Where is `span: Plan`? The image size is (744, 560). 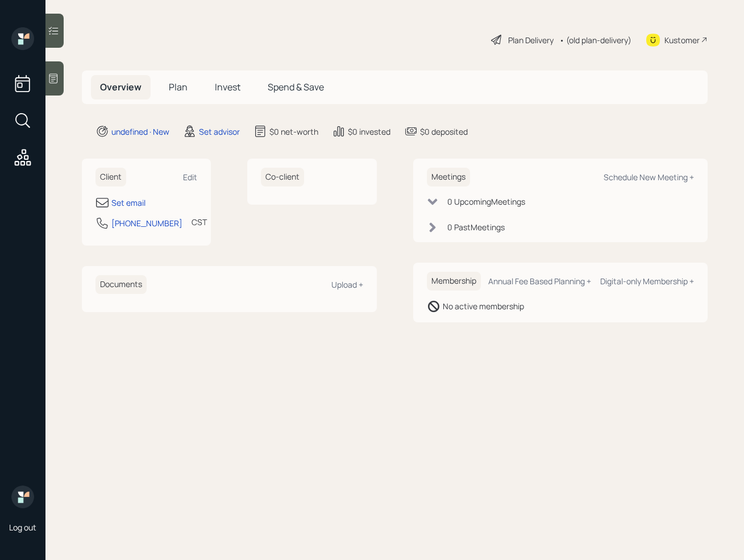 span: Plan is located at coordinates (178, 87).